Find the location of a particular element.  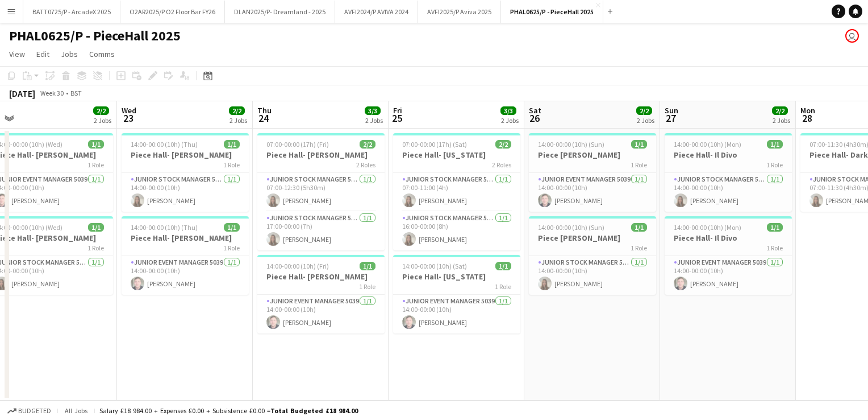

button: AVFI2025/P Aviva 2025 is located at coordinates (460, 12).